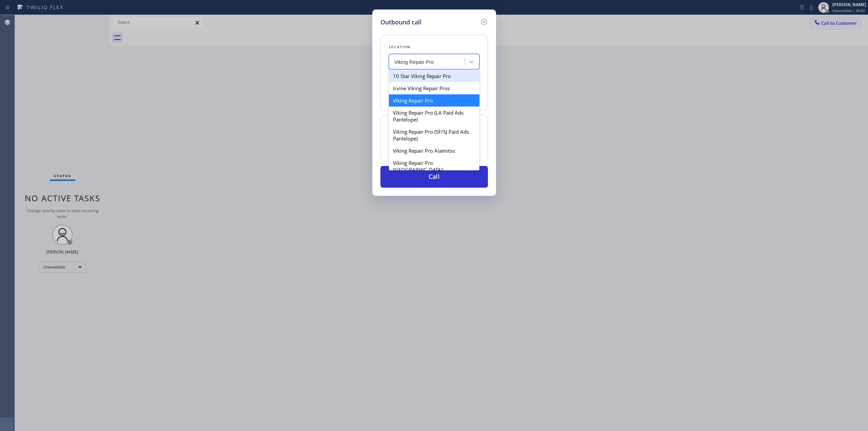  I want to click on div: Viking Repair Pro Alamitos, so click(434, 151).